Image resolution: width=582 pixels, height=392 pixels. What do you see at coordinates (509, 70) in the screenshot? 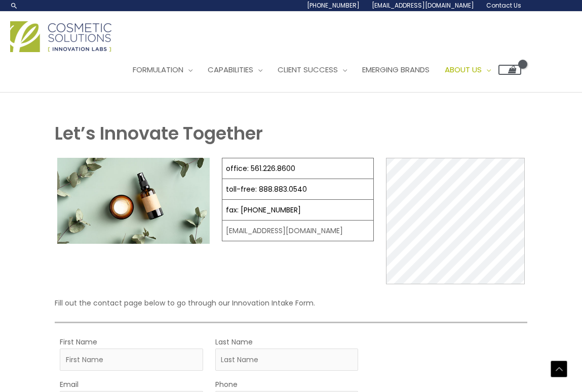
I see `a: View Shopping Cart, empty` at bounding box center [509, 70].